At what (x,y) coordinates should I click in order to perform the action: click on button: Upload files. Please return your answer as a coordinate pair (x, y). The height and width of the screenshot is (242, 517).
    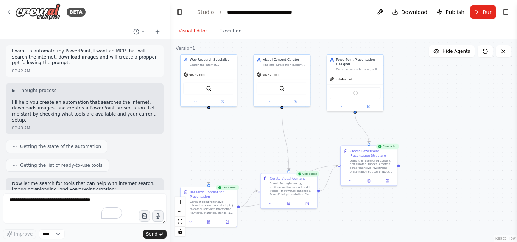
    Looking at the image, I should click on (144, 216).